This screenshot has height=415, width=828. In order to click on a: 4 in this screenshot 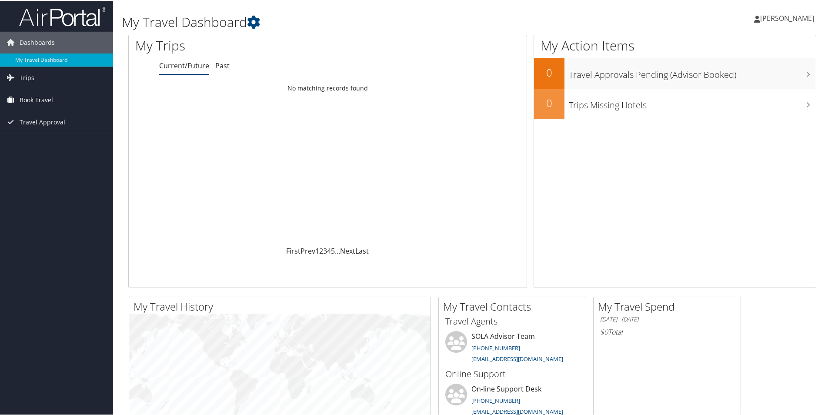, I will do `click(329, 250)`.